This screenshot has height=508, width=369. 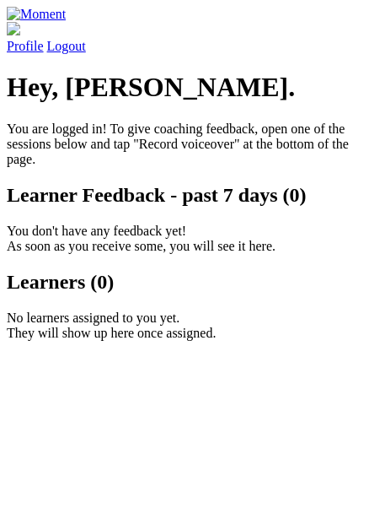 I want to click on img: Moment, so click(x=36, y=14).